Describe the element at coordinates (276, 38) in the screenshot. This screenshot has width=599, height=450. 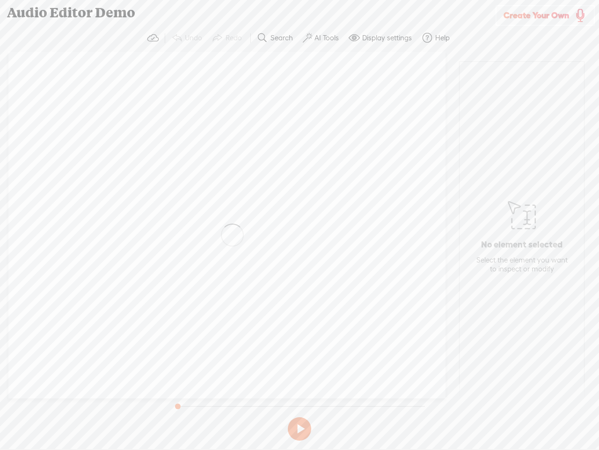
I see `button: Search` at that location.